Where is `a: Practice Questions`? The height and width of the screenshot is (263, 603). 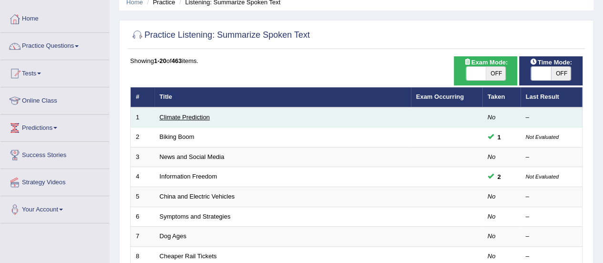 a: Practice Questions is located at coordinates (55, 45).